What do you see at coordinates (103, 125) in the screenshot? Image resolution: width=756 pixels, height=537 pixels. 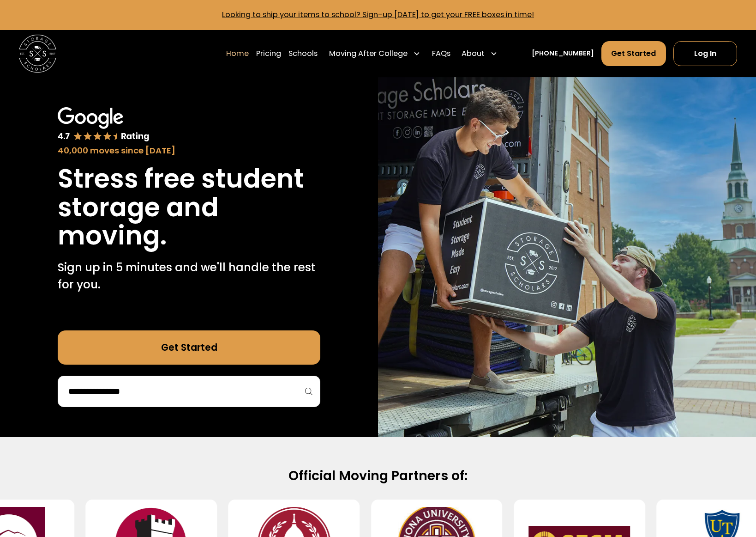 I see `img: Google 4.7 star rating` at bounding box center [103, 125].